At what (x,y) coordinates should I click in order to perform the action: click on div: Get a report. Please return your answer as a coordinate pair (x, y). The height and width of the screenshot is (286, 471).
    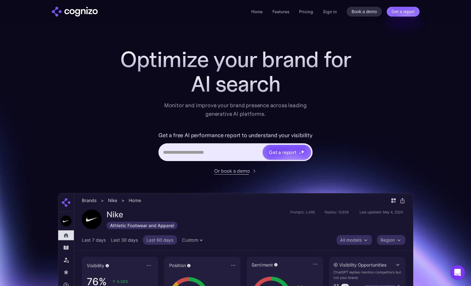
    Looking at the image, I should click on (282, 152).